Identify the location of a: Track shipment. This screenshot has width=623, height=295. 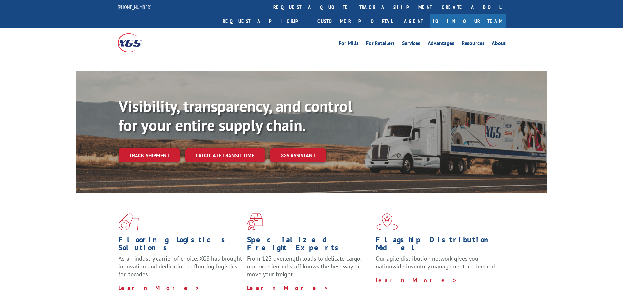
(149, 155).